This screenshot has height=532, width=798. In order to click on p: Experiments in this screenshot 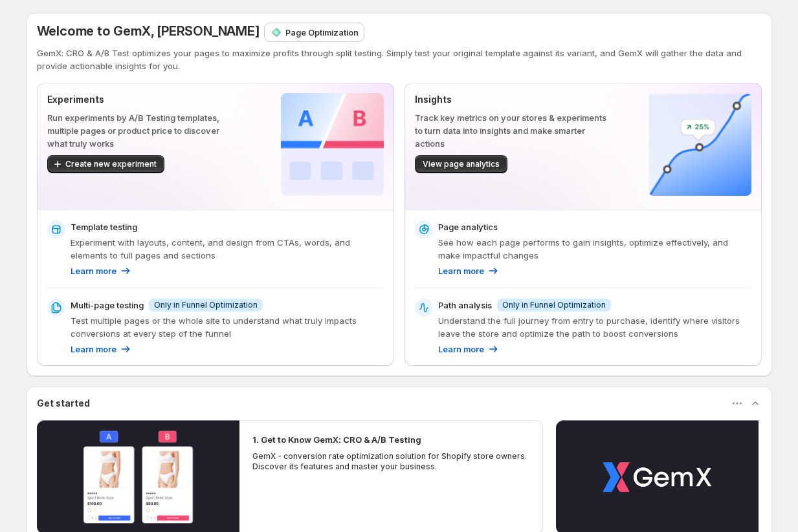, I will do `click(143, 100)`.